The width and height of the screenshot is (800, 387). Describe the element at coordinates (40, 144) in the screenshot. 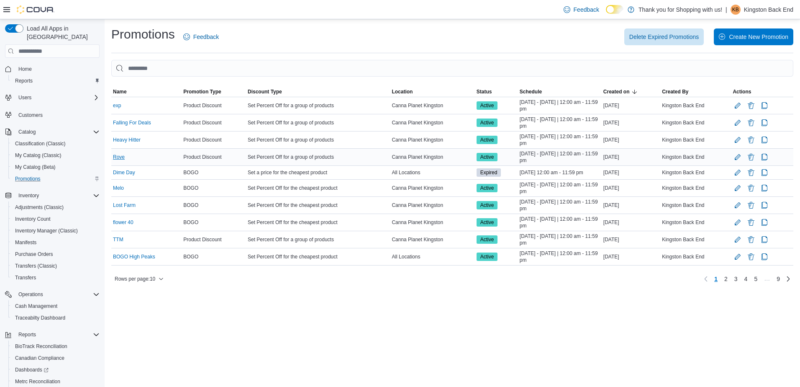

I see `a: Classification (Classic)` at that location.